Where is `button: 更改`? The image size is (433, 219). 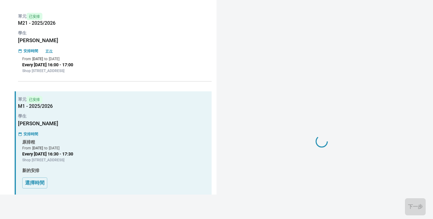 button: 更改 is located at coordinates (49, 51).